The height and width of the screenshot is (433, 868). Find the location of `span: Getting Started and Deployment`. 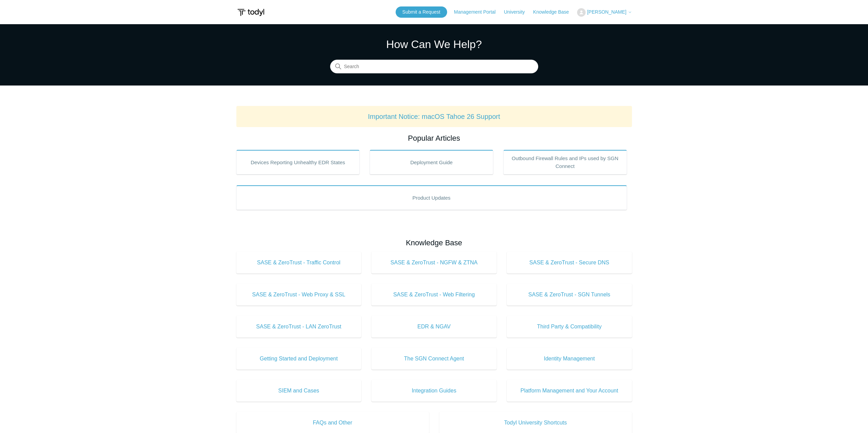

span: Getting Started and Deployment is located at coordinates (299, 359).